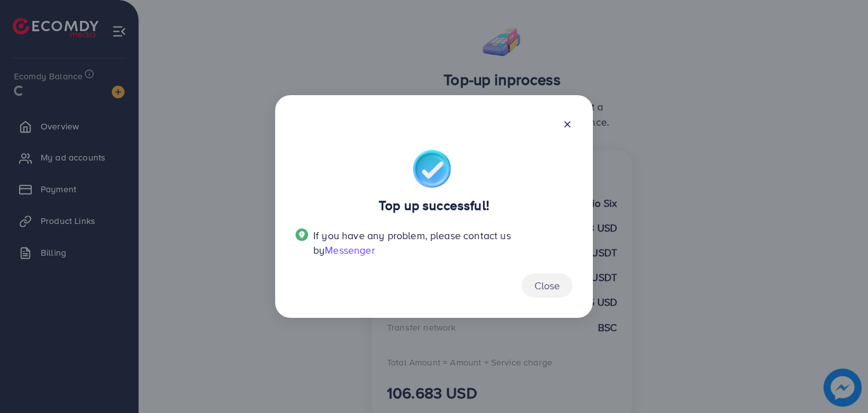 This screenshot has width=868, height=413. What do you see at coordinates (302, 235) in the screenshot?
I see `img: Popup guide` at bounding box center [302, 235].